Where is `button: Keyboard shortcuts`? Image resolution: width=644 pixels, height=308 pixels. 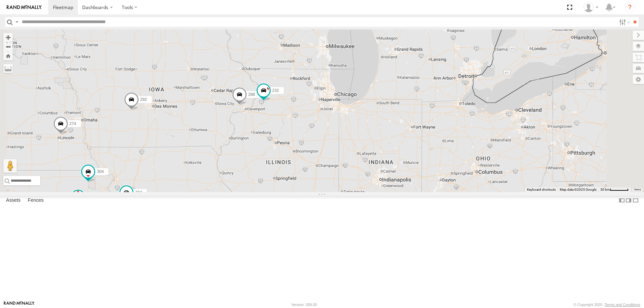 button: Keyboard shortcuts is located at coordinates (541, 190).